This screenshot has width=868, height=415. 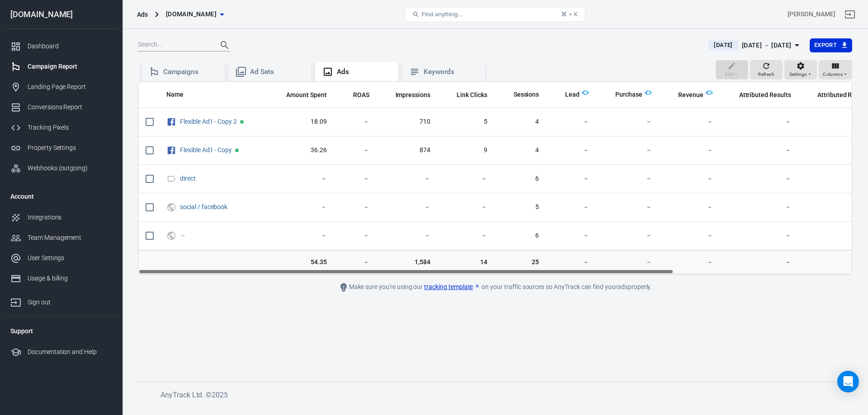 I want to click on div: Team Management, so click(x=70, y=238).